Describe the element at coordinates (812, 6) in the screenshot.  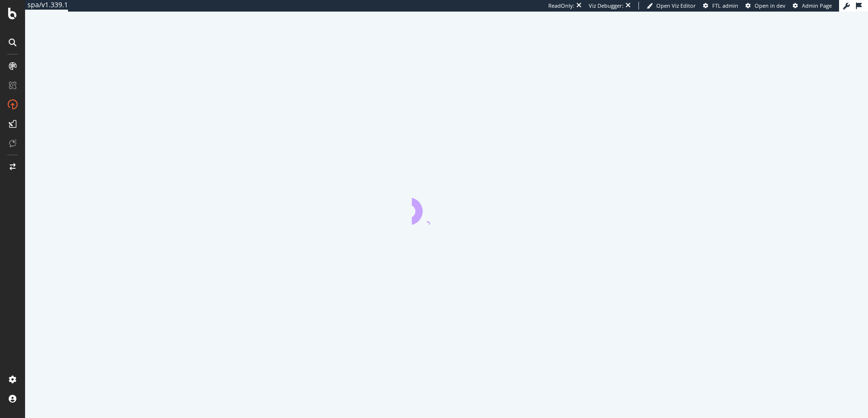
I see `a: Admin Page` at that location.